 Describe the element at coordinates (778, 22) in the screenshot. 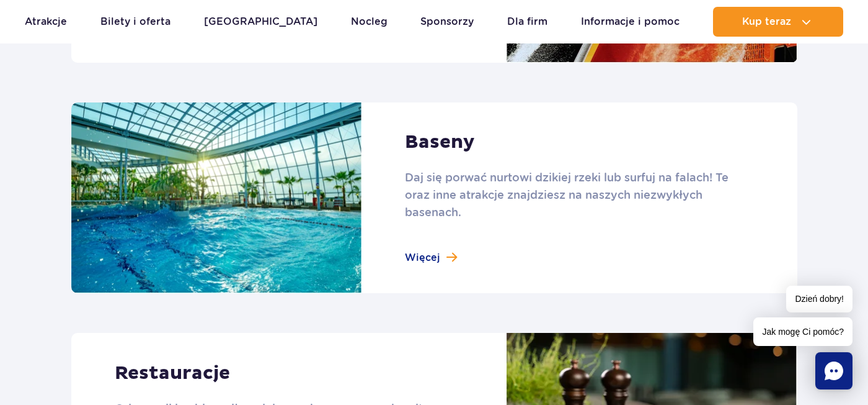

I see `button: Kup teraz` at that location.